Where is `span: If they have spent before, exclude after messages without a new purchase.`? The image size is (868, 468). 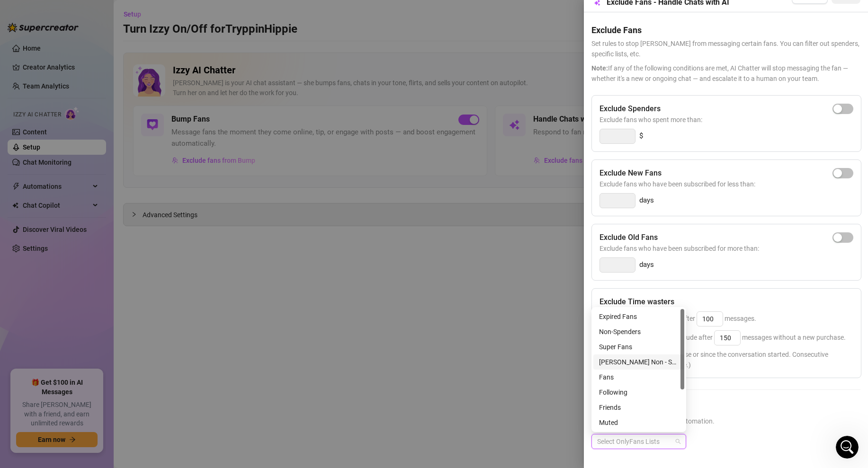 span: If they have spent before, exclude after messages without a new purchase. is located at coordinates (723, 337).